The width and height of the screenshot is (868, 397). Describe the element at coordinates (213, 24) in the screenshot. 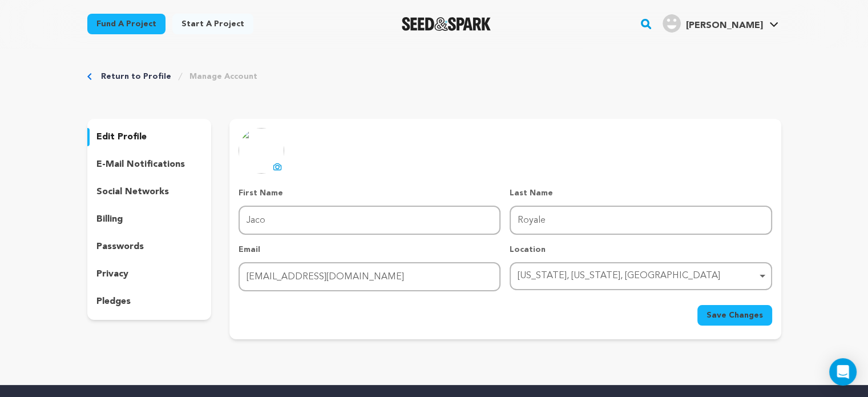

I see `a: Start a project` at that location.